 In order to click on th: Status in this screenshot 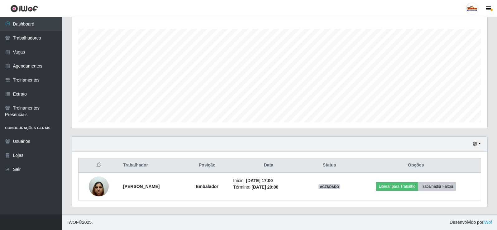, I will do `click(329, 166)`.